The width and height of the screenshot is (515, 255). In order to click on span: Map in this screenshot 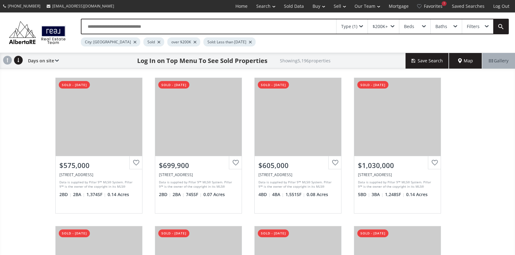, I will do `click(466, 61)`.